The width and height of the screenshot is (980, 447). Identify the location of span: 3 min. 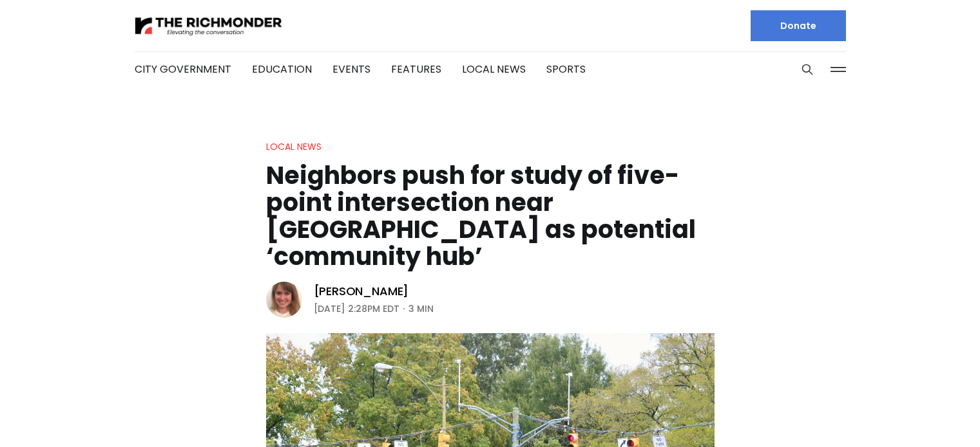
(420, 309).